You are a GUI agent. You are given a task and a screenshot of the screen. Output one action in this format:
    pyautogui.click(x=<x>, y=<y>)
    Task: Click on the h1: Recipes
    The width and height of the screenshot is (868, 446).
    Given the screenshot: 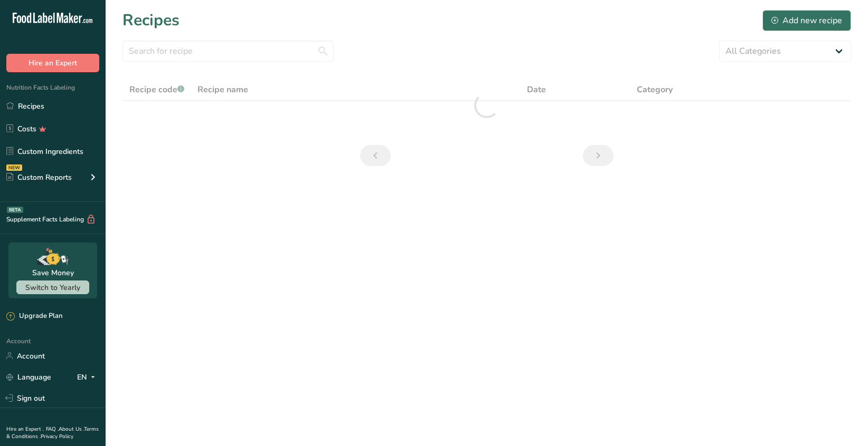 What is the action you would take?
    pyautogui.click(x=151, y=20)
    